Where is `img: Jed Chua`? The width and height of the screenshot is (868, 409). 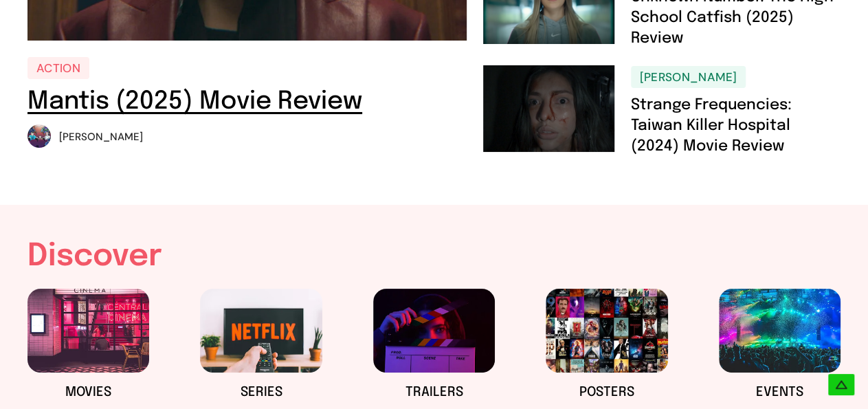 img: Jed Chua is located at coordinates (39, 136).